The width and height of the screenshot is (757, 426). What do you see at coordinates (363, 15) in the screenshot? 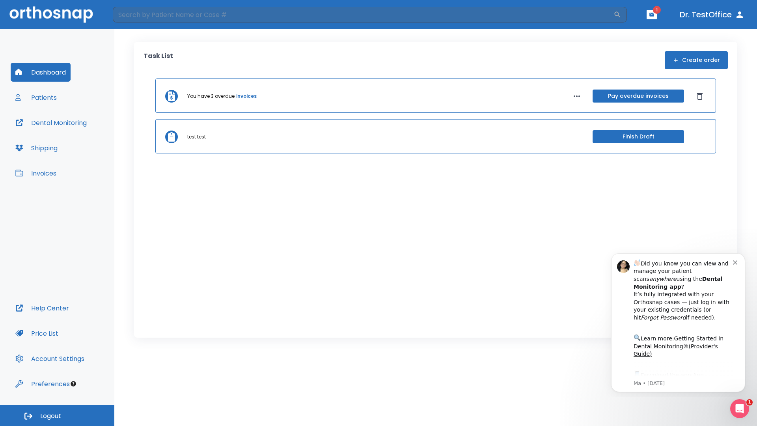
I see `input: Search by Patient Name or Case #` at bounding box center [363, 15].